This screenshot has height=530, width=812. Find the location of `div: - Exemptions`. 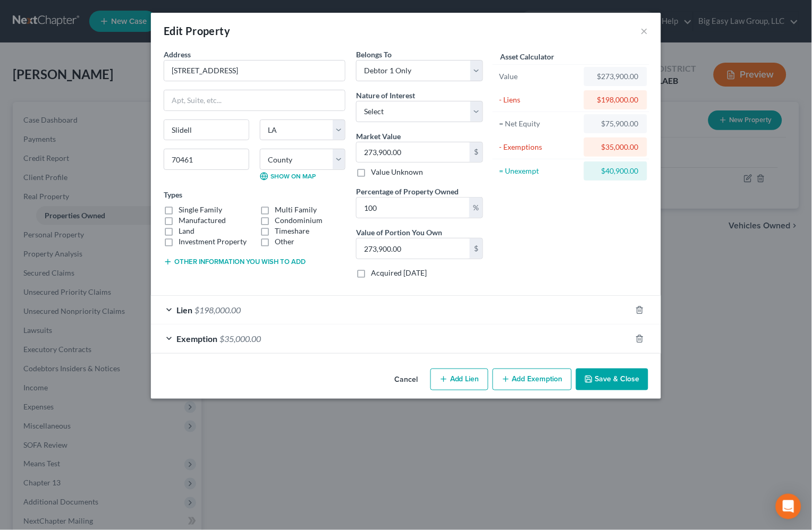

div: - Exemptions is located at coordinates (539, 147).